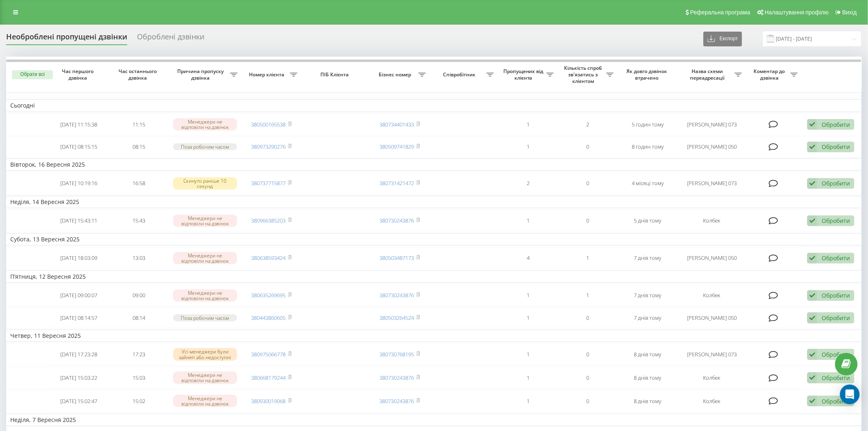 This screenshot has width=868, height=431. What do you see at coordinates (201, 74) in the screenshot?
I see `span: Причина пропуску дзвінка` at bounding box center [201, 74].